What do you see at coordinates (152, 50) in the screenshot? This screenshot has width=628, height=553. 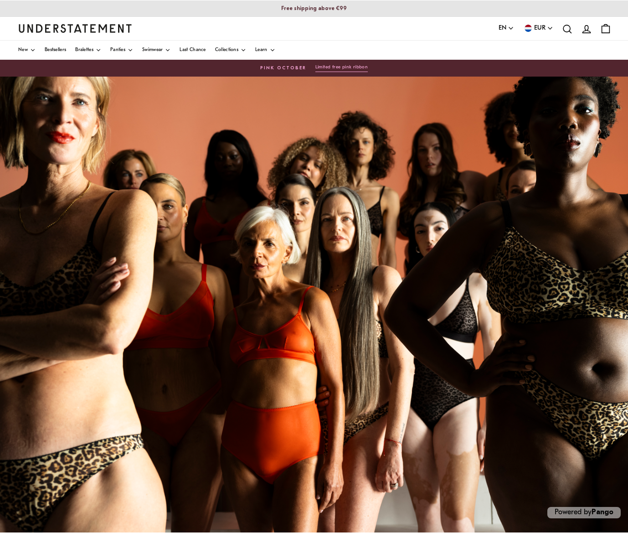 I see `span: Swimwear` at bounding box center [152, 50].